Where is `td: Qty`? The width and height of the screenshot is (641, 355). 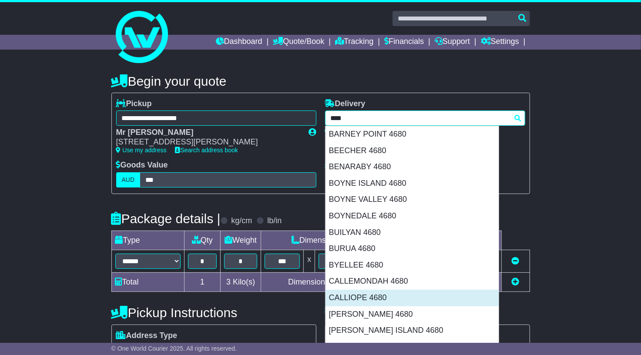
td: Qty is located at coordinates (203, 240).